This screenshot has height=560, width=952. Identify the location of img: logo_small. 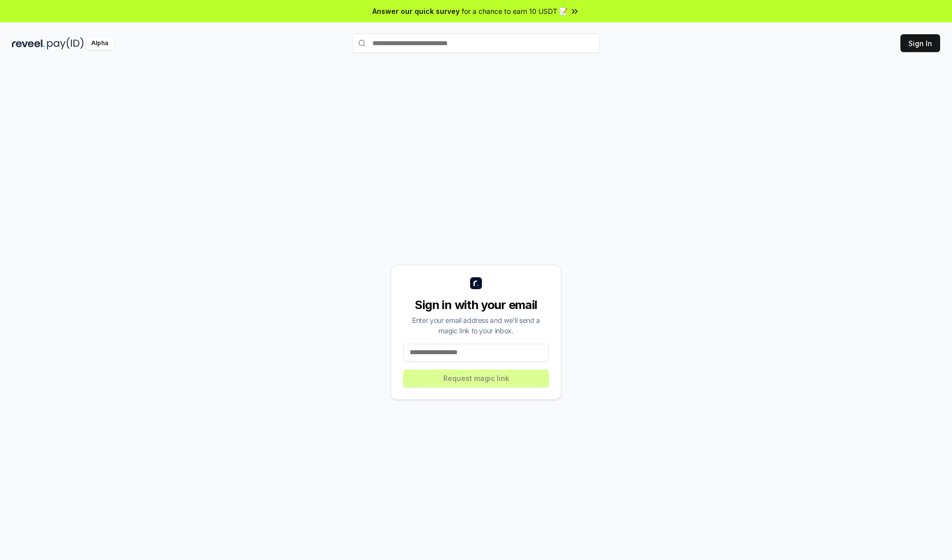
(476, 283).